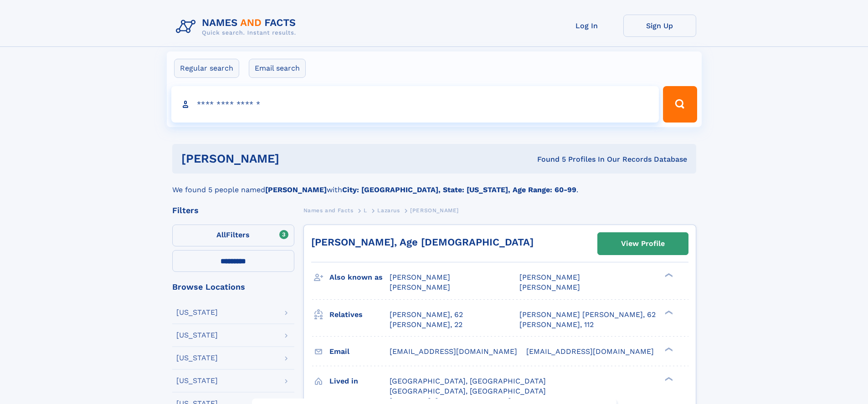  What do you see at coordinates (360, 382) in the screenshot?
I see `h3: Lived in` at bounding box center [360, 382].